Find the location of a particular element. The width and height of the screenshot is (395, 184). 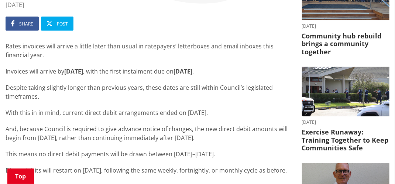

a: Post is located at coordinates (57, 24).